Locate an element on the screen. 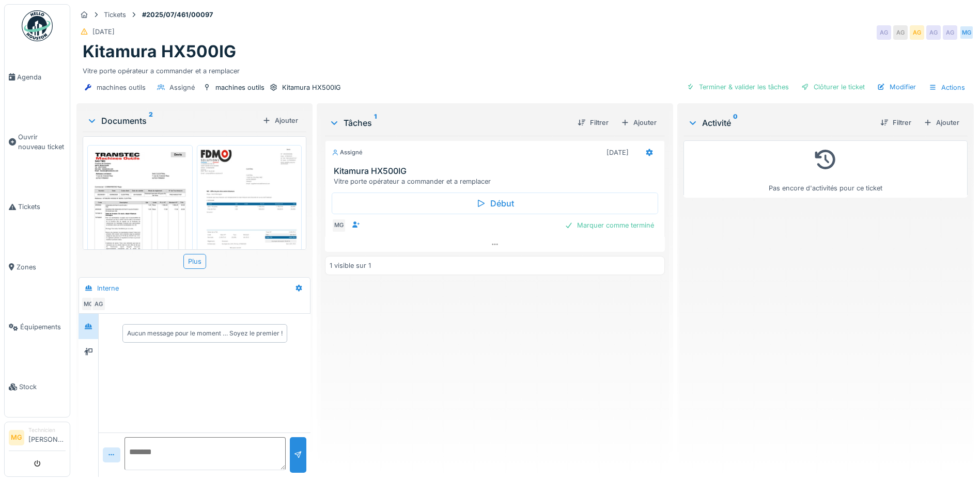 This screenshot has width=980, height=481. span: Stock is located at coordinates (42, 387).